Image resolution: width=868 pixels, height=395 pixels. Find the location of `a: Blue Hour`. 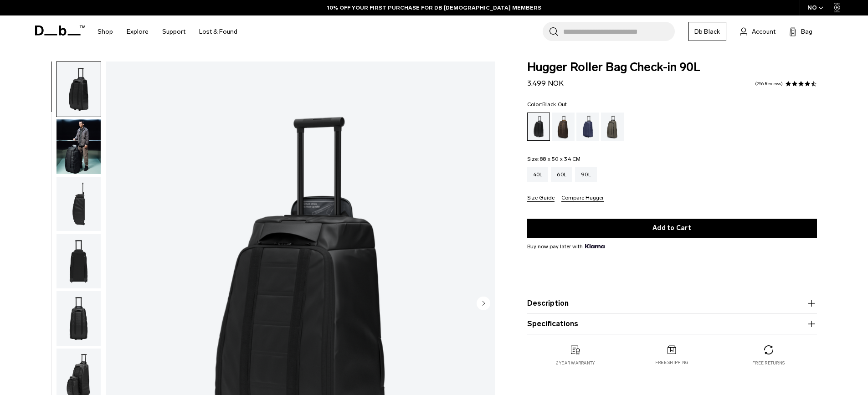

a: Blue Hour is located at coordinates (588, 127).